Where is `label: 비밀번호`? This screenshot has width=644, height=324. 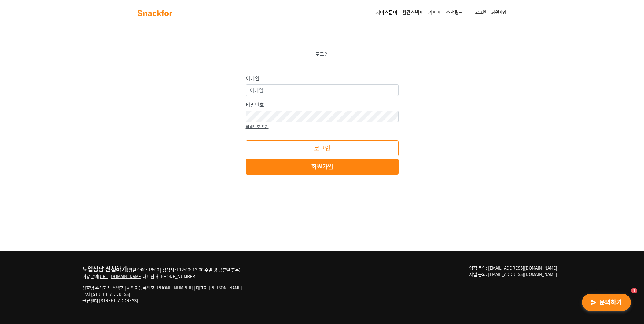 label: 비밀번호 is located at coordinates (255, 105).